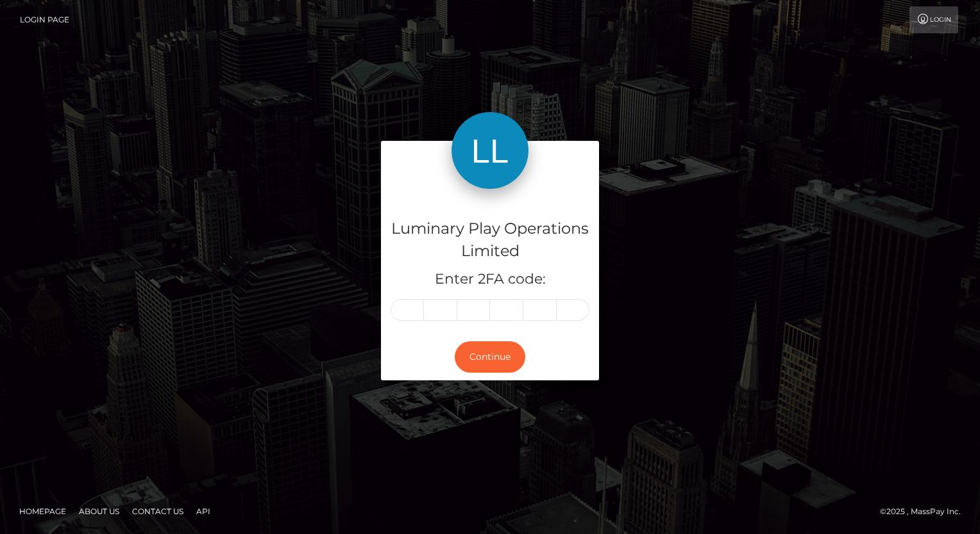 The height and width of the screenshot is (534, 980). I want to click on img: Luminary Play Operations Limited, so click(490, 151).